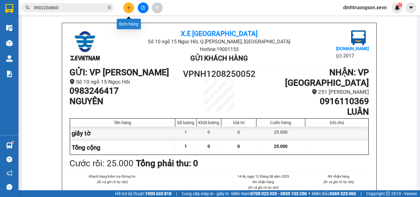 The height and width of the screenshot is (197, 420). What do you see at coordinates (125, 91) in the screenshot?
I see `h1: 0983246417` at bounding box center [125, 91].